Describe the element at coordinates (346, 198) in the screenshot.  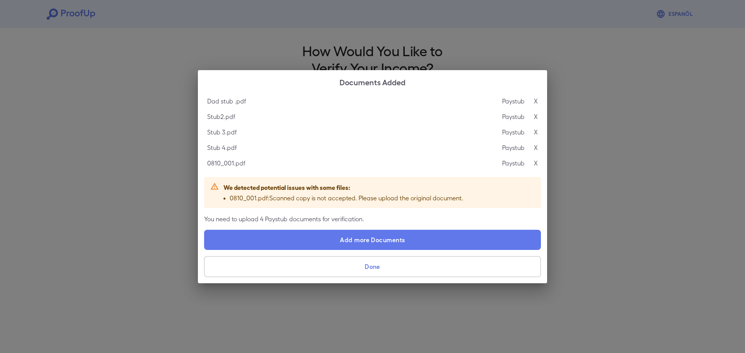
I see `p: 0810_001.pdf : Scanned copy is not accepted. Please upload the original document.` at that location.